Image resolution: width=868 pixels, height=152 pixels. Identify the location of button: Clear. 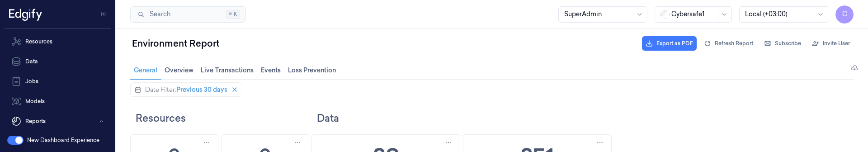
(119, 32).